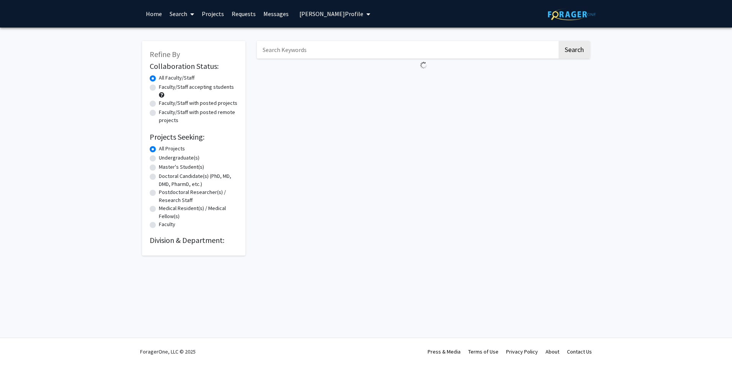 This screenshot has width=732, height=365. Describe the element at coordinates (407, 50) in the screenshot. I see `input: Search Keywords` at that location.